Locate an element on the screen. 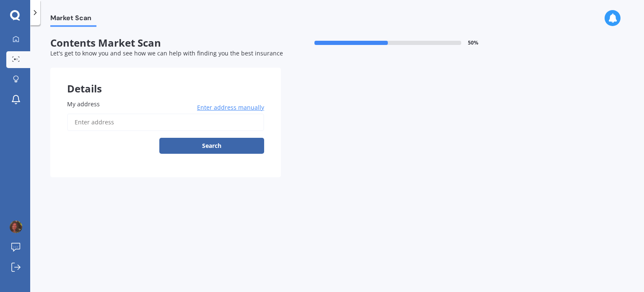  span: 50 % is located at coordinates (473, 43).